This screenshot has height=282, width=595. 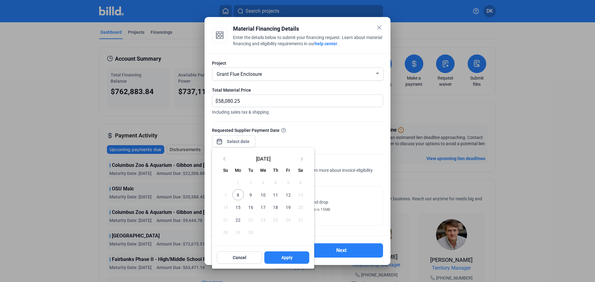 What do you see at coordinates (226, 195) in the screenshot?
I see `button: September 7, 2025` at bounding box center [226, 195].